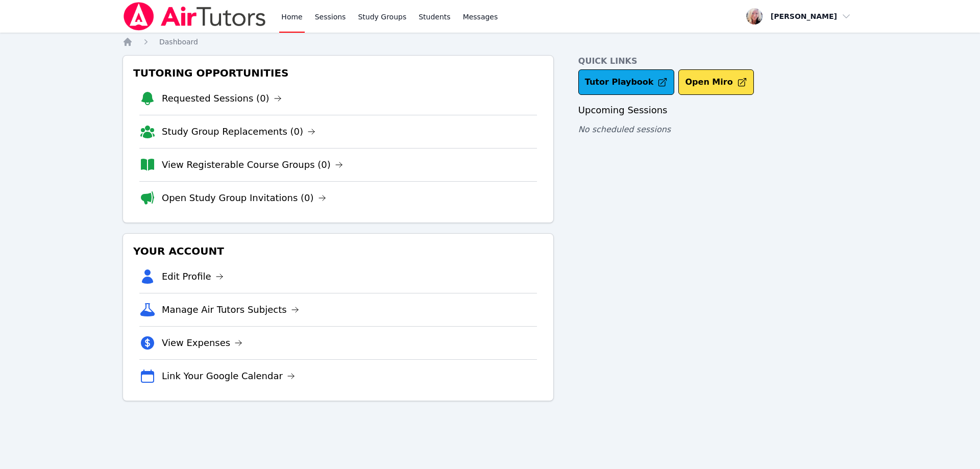 This screenshot has height=469, width=980. Describe the element at coordinates (202, 343) in the screenshot. I see `a: View Expenses` at that location.